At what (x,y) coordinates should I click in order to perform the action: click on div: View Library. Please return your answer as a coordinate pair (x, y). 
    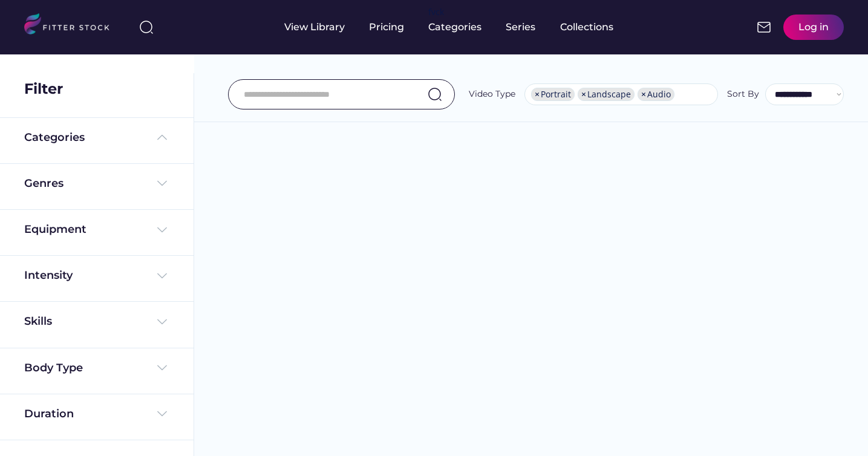
    Looking at the image, I should click on (314, 27).